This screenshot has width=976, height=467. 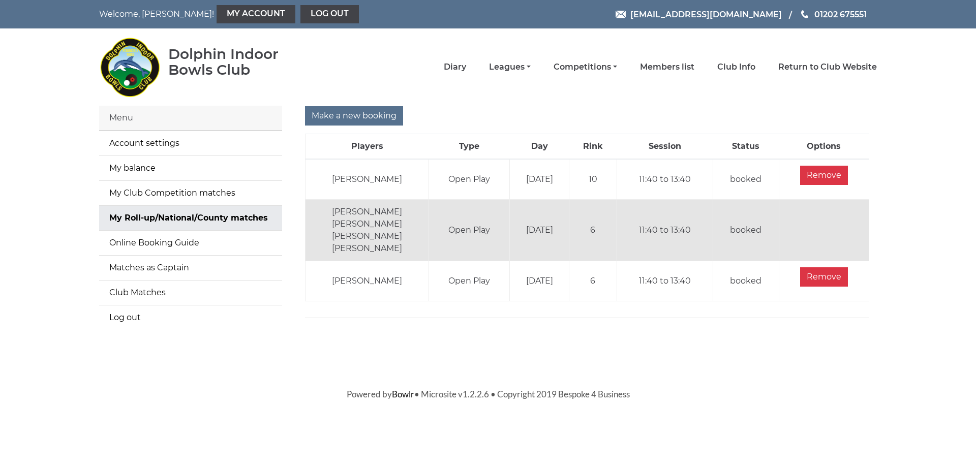 I want to click on a: My Account, so click(x=256, y=14).